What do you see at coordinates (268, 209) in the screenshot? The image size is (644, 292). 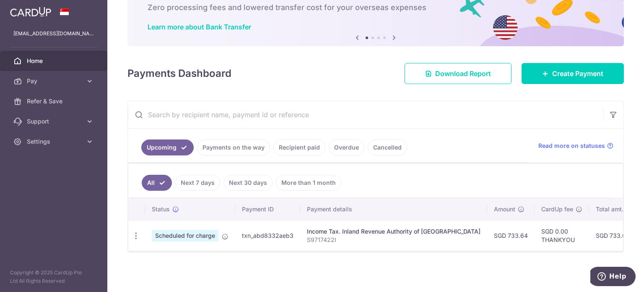 I see `th: Payment ID` at bounding box center [268, 209].